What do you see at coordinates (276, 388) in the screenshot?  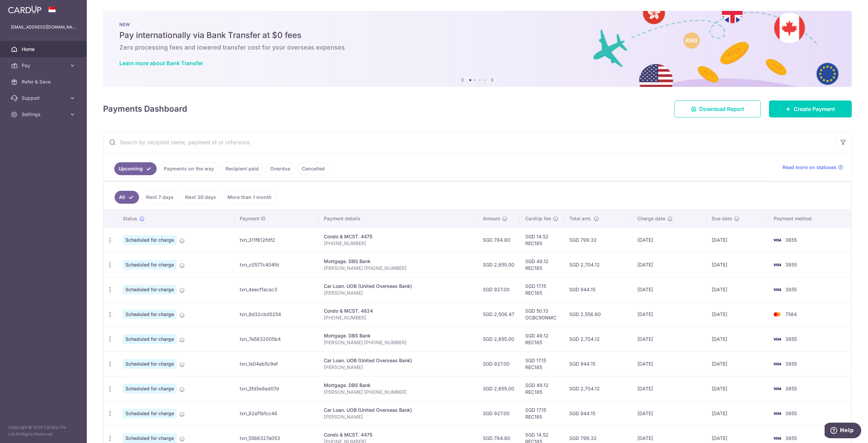 I see `td: txn_3fd5e9ad07d` at bounding box center [276, 388].